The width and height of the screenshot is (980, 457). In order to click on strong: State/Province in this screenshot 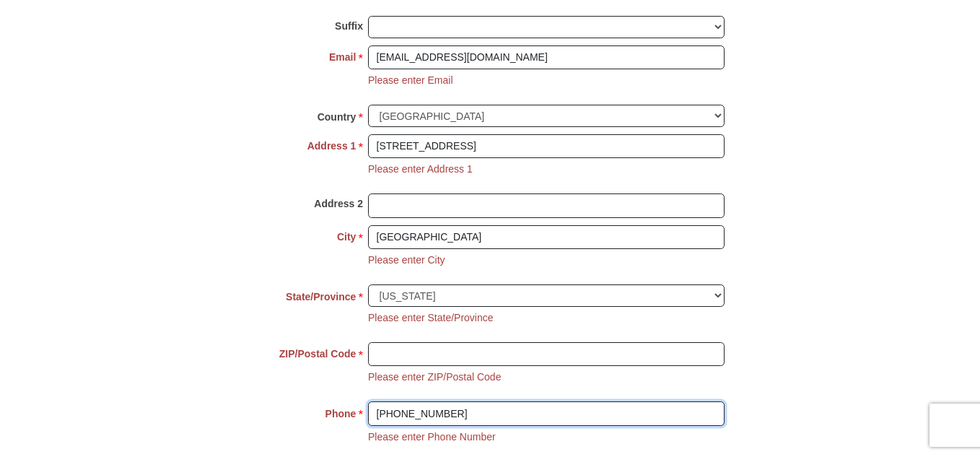, I will do `click(320, 297)`.